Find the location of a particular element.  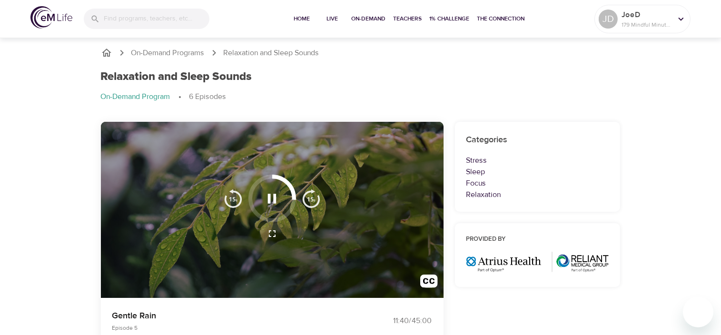

span: 1% Challenge is located at coordinates (450, 19).